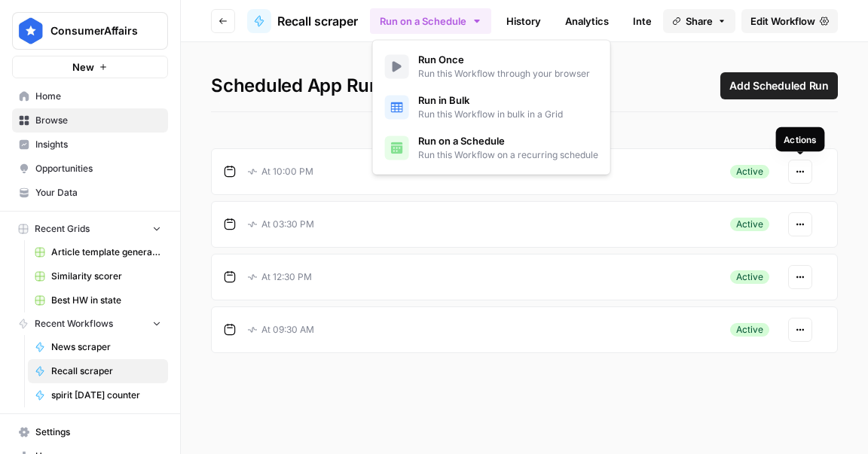 This screenshot has height=454, width=868. What do you see at coordinates (491, 107) in the screenshot?
I see `button: Run in BulkRun this Workflow in bulk in a Grid` at bounding box center [491, 107].